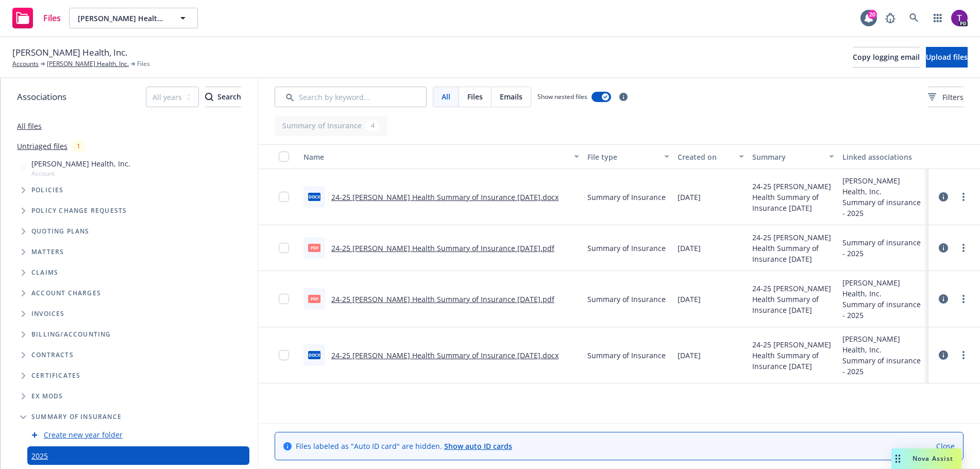 The height and width of the screenshot is (469, 980). What do you see at coordinates (30, 125) in the screenshot?
I see `a: All files` at bounding box center [30, 125].